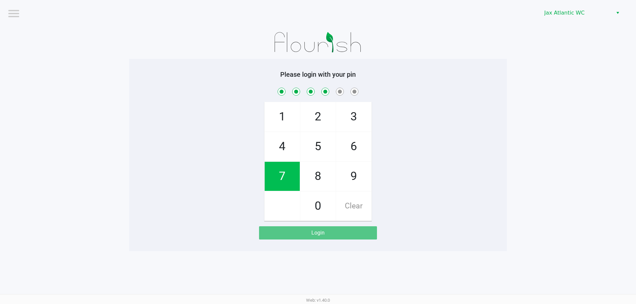 Image resolution: width=636 pixels, height=304 pixels. I want to click on span: 8, so click(318, 177).